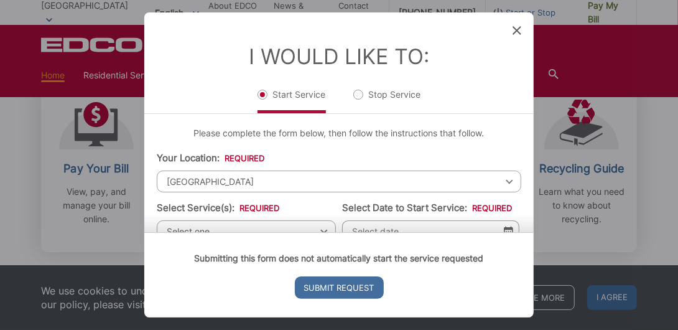 The height and width of the screenshot is (330, 678). Describe the element at coordinates (339, 258) in the screenshot. I see `strong: Submitting this form does not automatically start the service requested` at that location.